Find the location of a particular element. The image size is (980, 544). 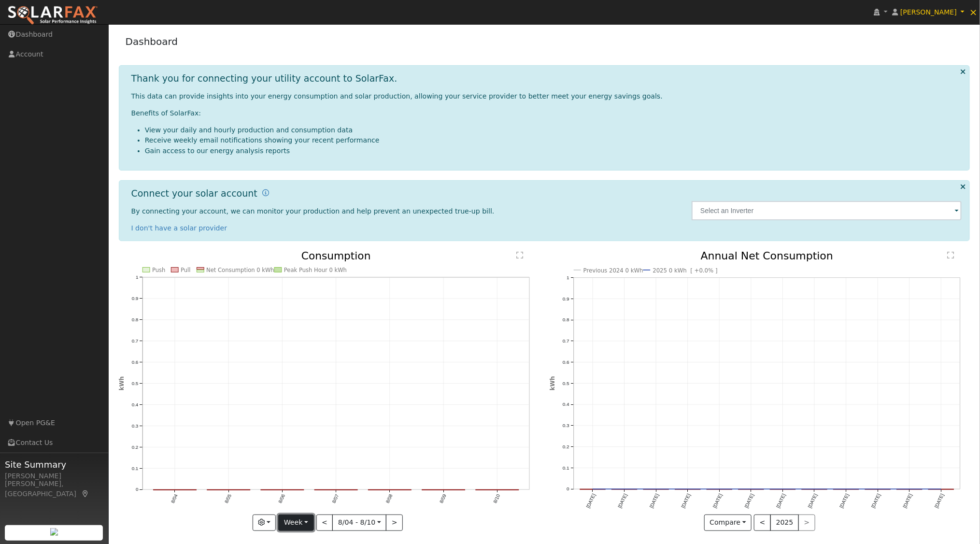

text: 0.3 is located at coordinates (135, 425).